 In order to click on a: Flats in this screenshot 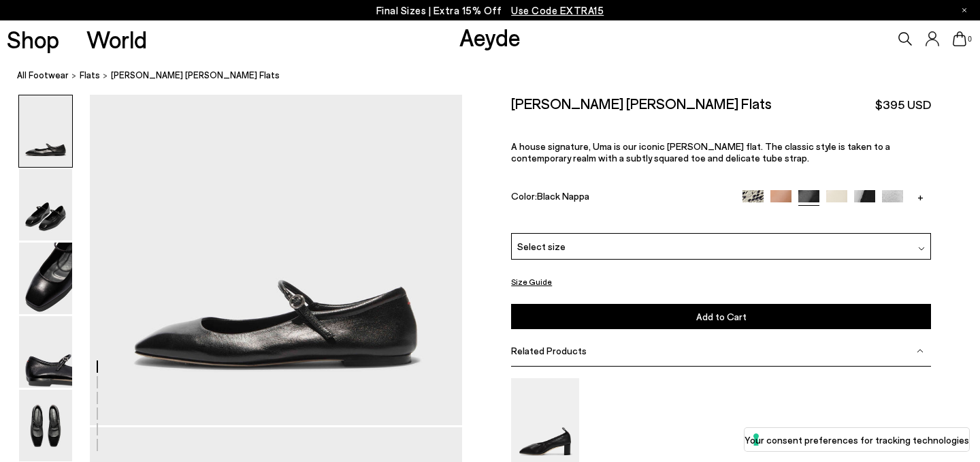, I will do `click(90, 75)`.